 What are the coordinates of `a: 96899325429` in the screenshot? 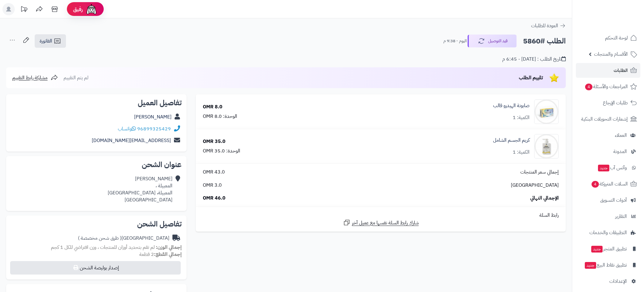 It's located at (154, 129).